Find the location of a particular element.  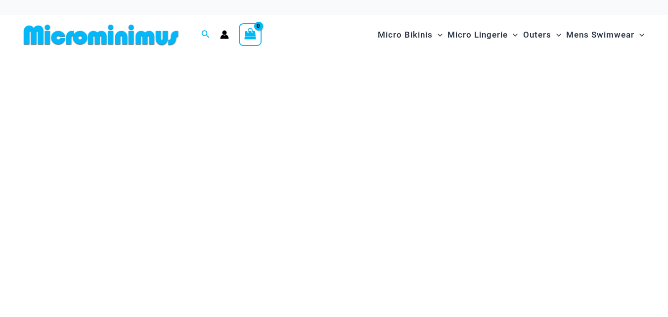

span: Micro Lingerie is located at coordinates (477, 35).